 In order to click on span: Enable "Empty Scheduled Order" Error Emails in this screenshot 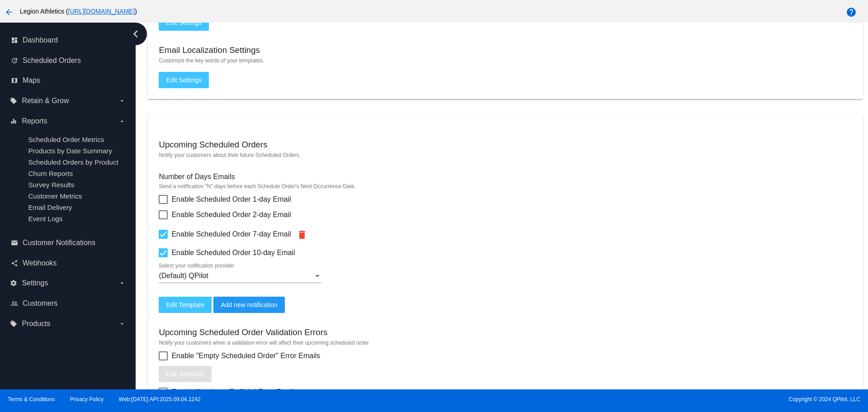, I will do `click(246, 356)`.